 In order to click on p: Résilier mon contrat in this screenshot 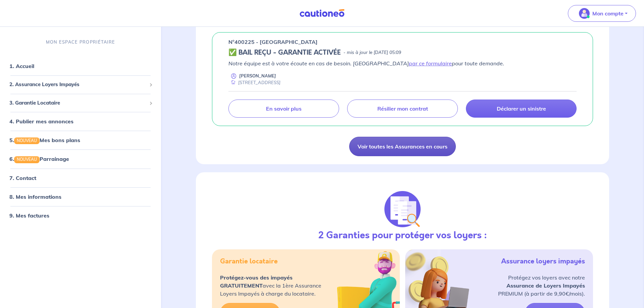, I will do `click(402, 109)`.